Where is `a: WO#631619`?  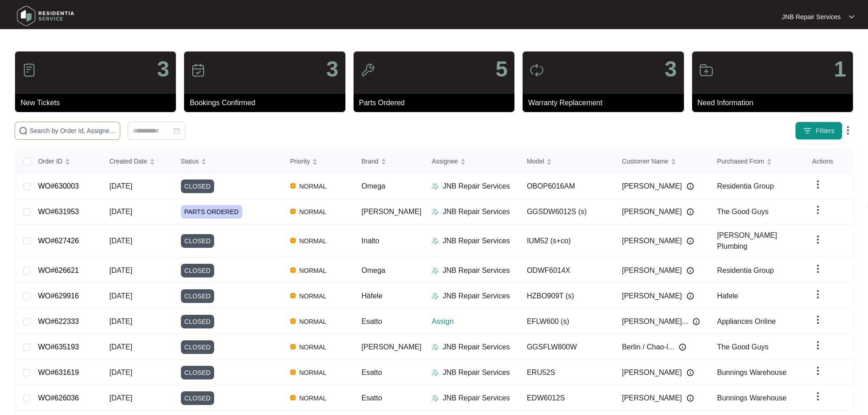 a: WO#631619 is located at coordinates (58, 373).